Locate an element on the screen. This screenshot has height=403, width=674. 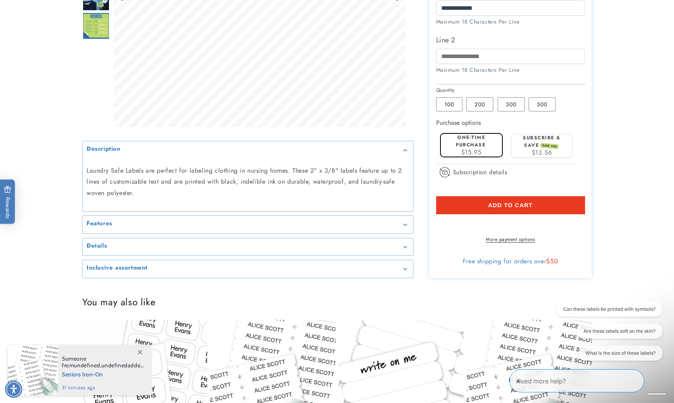
div: Go to slide 6 is located at coordinates (96, 26).